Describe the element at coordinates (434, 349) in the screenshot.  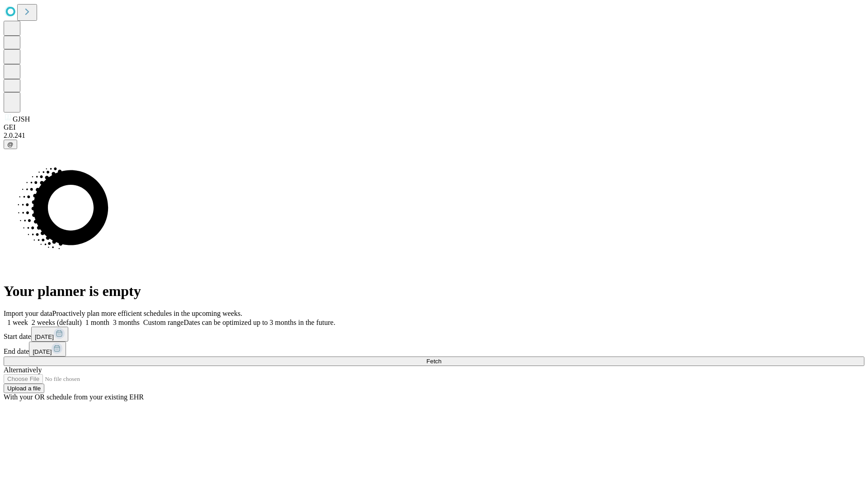
I see `div: End date` at that location.